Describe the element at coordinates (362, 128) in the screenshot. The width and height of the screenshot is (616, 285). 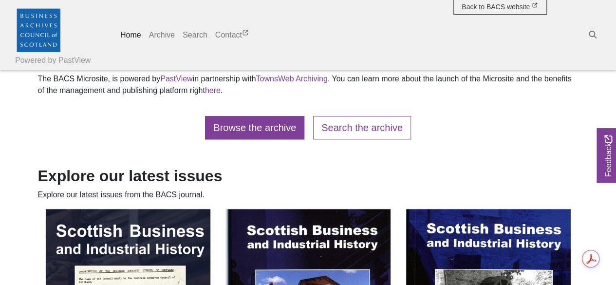
I see `a: Search the archive` at that location.